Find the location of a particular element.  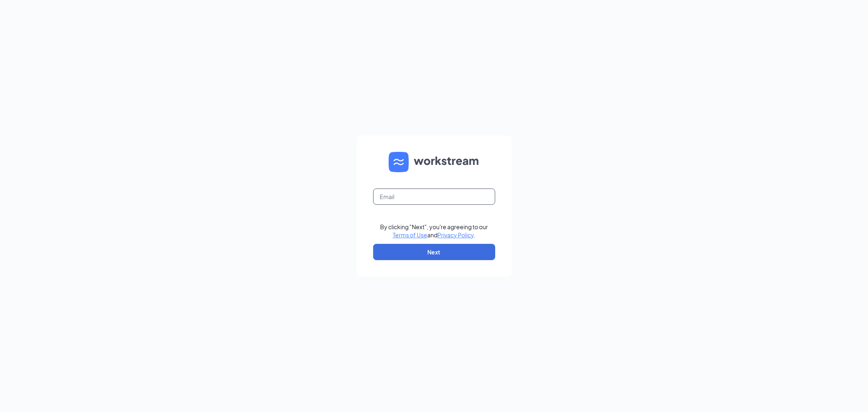

img: WS logo and Workstream text is located at coordinates (434, 162).